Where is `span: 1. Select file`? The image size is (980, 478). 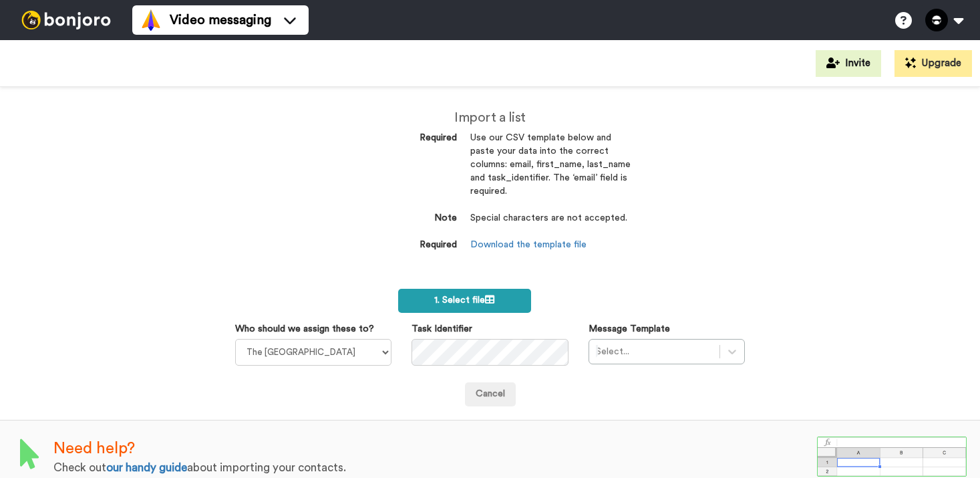 span: 1. Select file is located at coordinates (464, 300).